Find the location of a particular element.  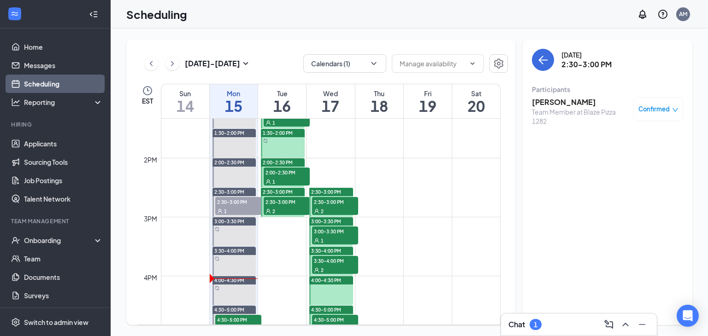

button: ChevronRight is located at coordinates (172, 64).